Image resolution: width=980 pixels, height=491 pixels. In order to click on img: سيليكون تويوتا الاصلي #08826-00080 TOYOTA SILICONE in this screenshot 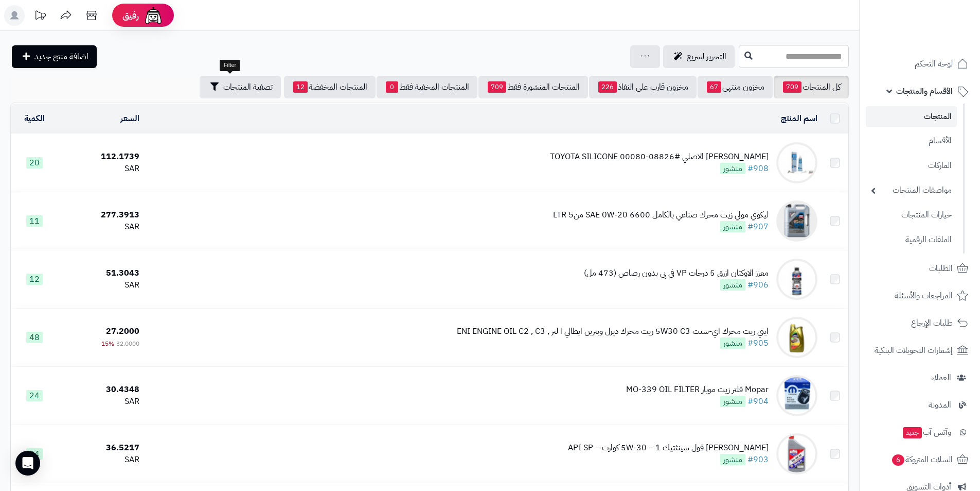, I will do `click(797, 162)`.